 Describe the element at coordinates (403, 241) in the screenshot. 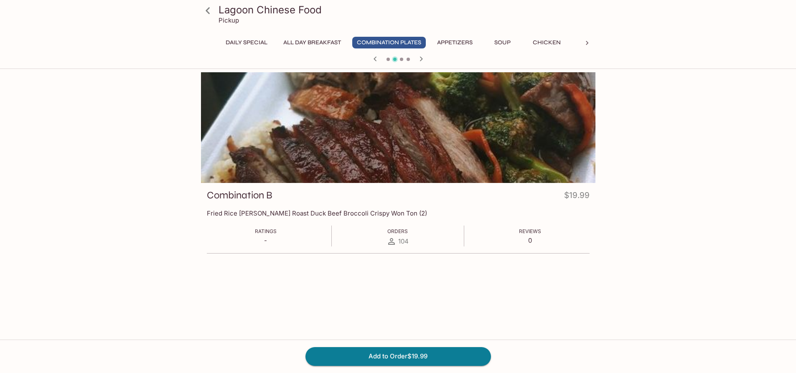

I see `span: 104` at that location.